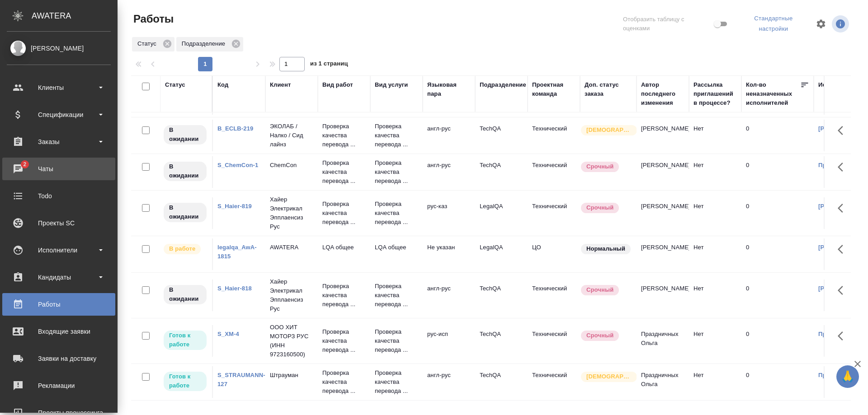 Image resolution: width=868 pixels, height=415 pixels. What do you see at coordinates (449, 341) in the screenshot?
I see `td: рус-исп` at bounding box center [449, 341].